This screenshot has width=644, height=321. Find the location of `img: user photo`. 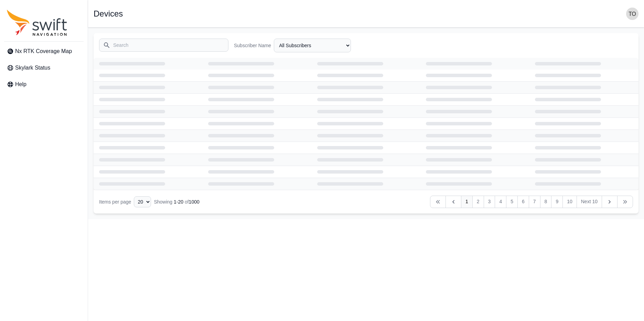

img: user photo is located at coordinates (632, 14).